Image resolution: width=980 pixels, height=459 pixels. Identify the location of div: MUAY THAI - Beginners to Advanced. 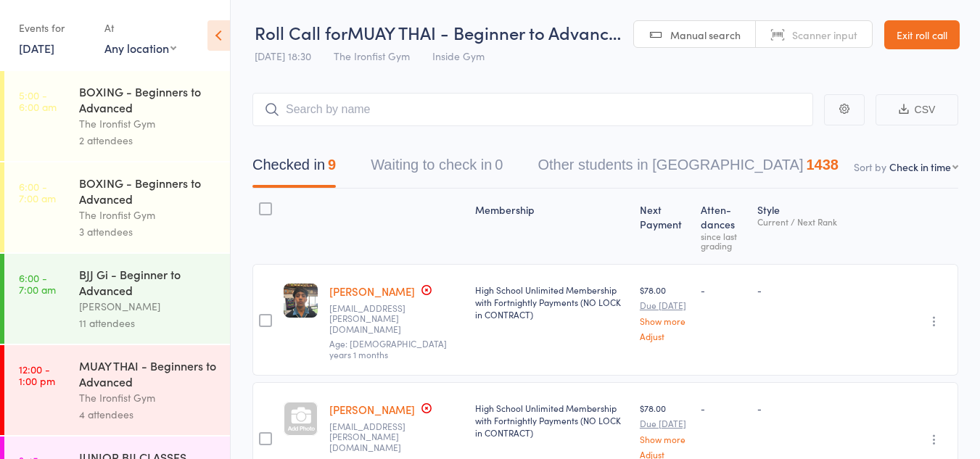
(148, 373).